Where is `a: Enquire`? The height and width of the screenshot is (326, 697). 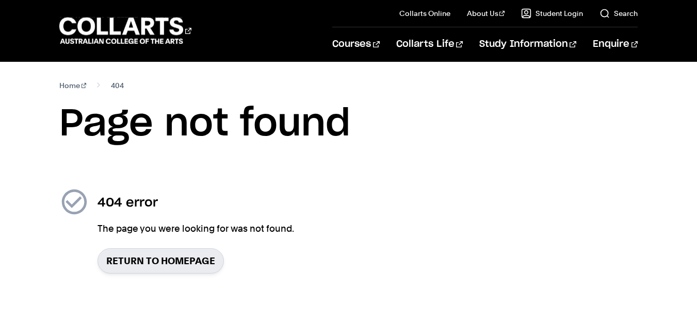 a: Enquire is located at coordinates (615, 44).